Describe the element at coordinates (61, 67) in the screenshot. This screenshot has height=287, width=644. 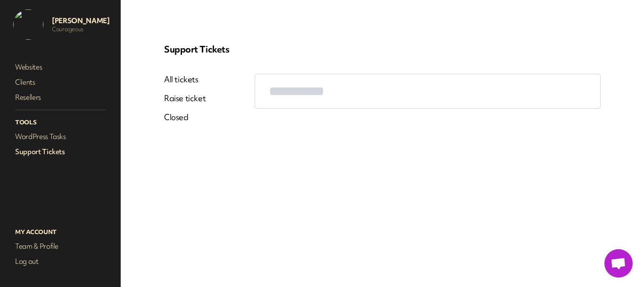
I see `a: Websites` at that location.